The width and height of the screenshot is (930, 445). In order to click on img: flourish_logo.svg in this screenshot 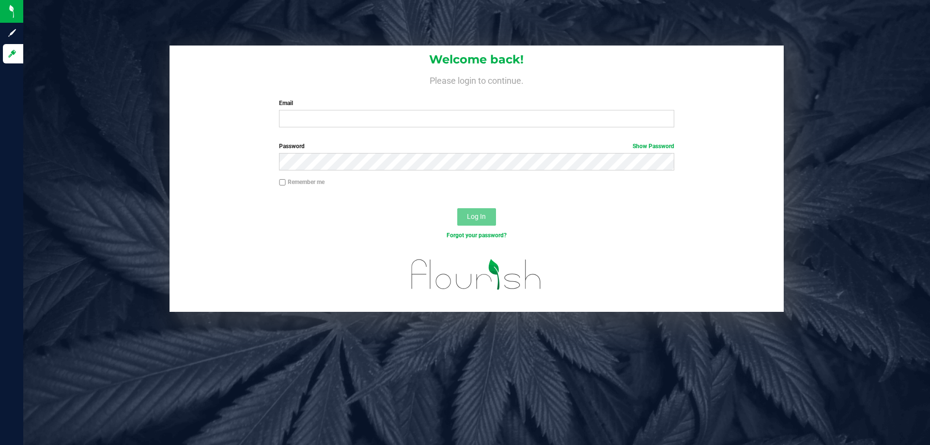, I will do `click(476, 275)`.